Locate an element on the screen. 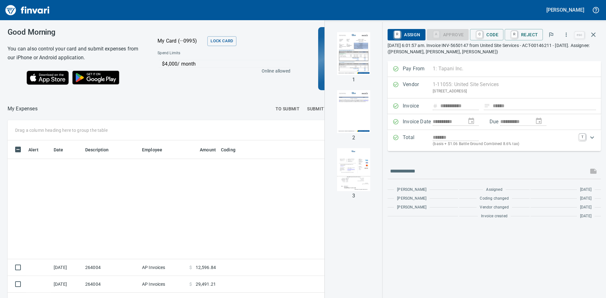 Image resolution: width=606 pixels, height=298 pixels. img: Get it on Google Play is located at coordinates (96, 78).